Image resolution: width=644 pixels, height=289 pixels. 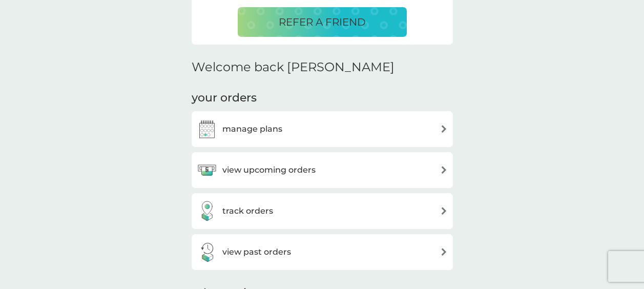 What do you see at coordinates (269, 170) in the screenshot?
I see `h3: view upcoming orders` at bounding box center [269, 170].